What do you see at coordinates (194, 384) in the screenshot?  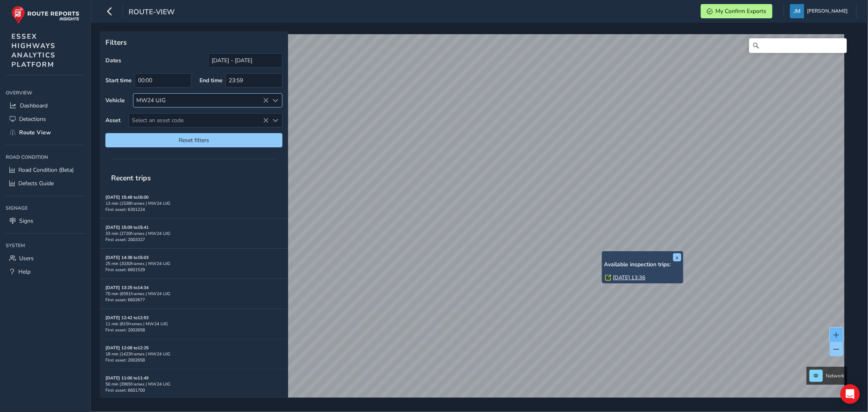 I see `div: 50 min | 3965 frames | MW24 UJG` at bounding box center [194, 384].